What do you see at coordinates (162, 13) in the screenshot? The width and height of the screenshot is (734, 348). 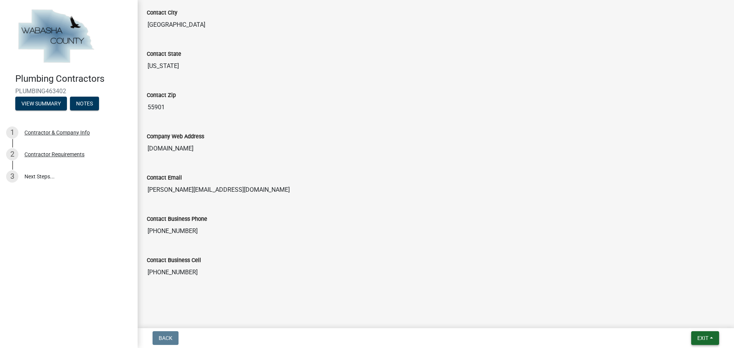 I see `label: Contact City` at bounding box center [162, 13].